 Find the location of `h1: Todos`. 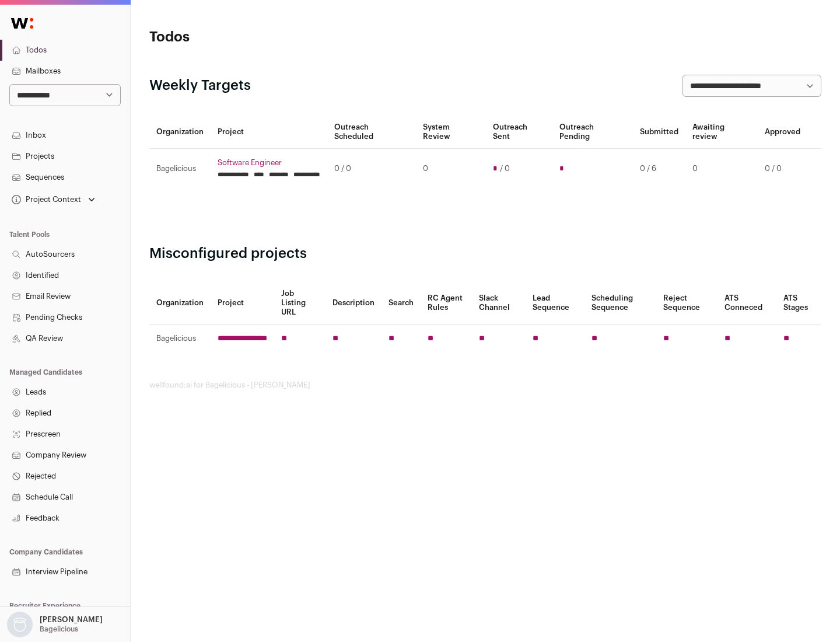

h1: Todos is located at coordinates (261, 37).